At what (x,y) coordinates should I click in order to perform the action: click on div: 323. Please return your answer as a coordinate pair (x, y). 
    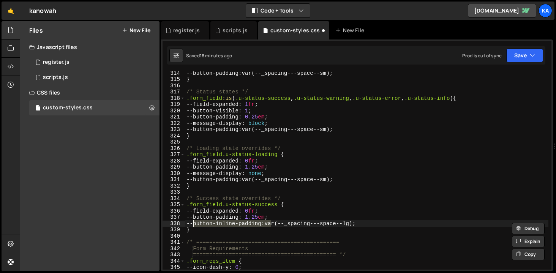
    Looking at the image, I should click on (174, 130).